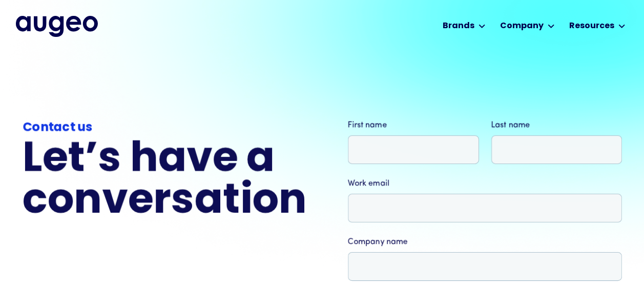  I want to click on div: Resources, so click(592, 26).